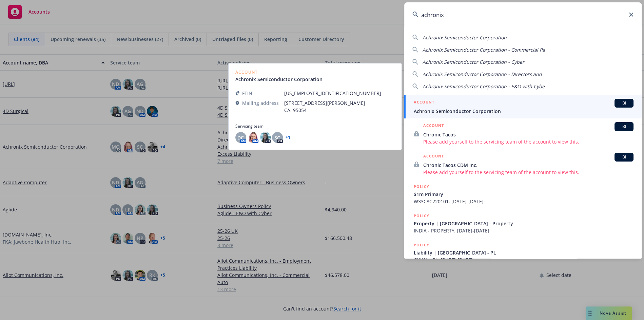  Describe the element at coordinates (528, 165) in the screenshot. I see `span: Chronic Tacos CDM Inc.` at that location.